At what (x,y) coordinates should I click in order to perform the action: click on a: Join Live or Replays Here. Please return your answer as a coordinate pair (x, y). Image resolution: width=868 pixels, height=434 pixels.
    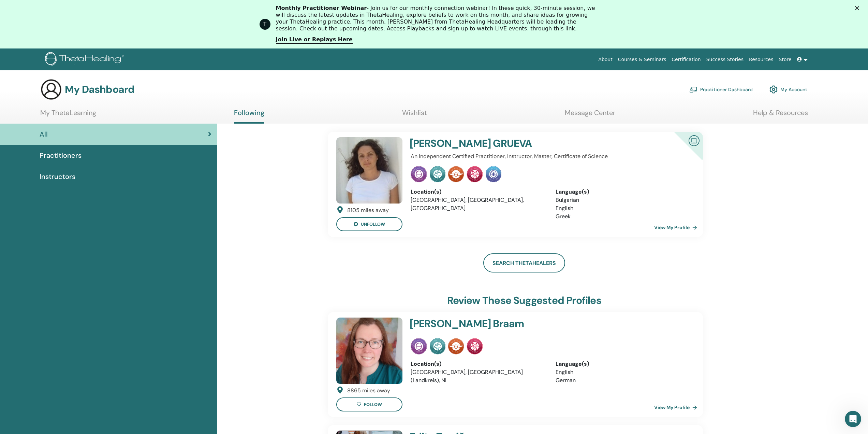
    Looking at the image, I should click on (314, 40).